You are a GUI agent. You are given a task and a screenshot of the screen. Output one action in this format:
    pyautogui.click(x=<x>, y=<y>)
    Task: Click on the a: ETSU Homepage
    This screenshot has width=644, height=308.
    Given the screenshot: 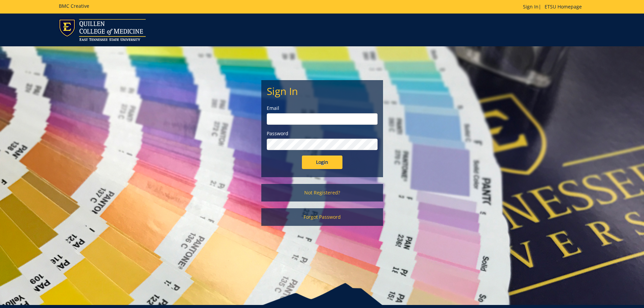 What is the action you would take?
    pyautogui.click(x=563, y=7)
    